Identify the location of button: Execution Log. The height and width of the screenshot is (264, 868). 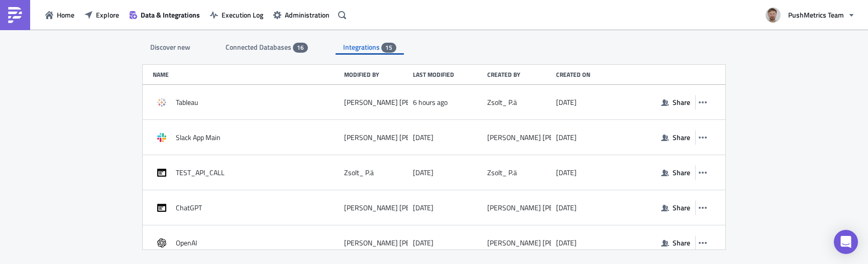
(236, 14).